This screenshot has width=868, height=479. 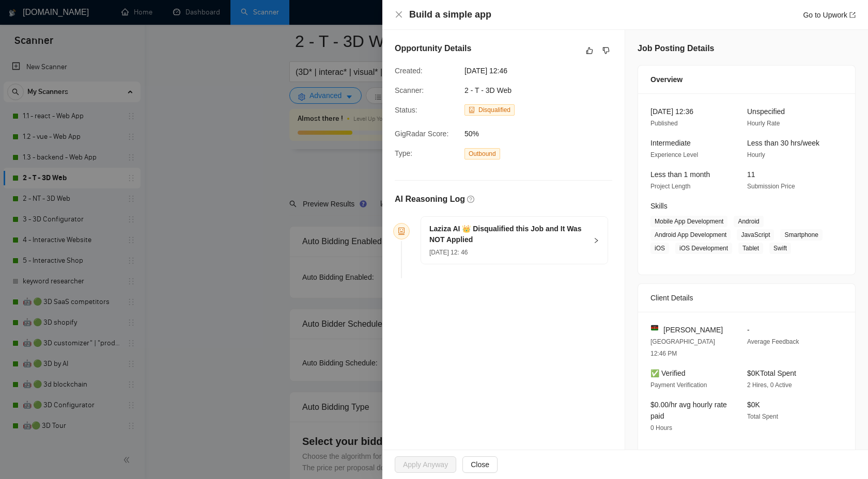 What do you see at coordinates (433, 48) in the screenshot?
I see `h5: Opportunity Details` at bounding box center [433, 48].